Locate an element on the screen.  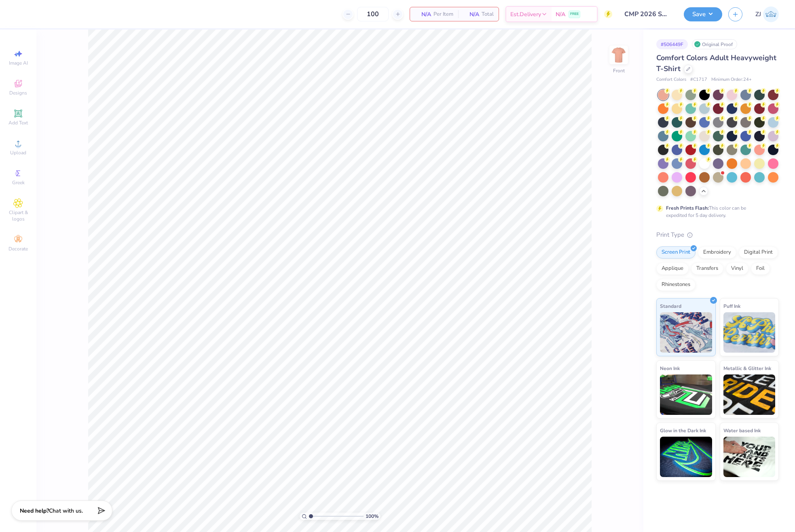
span: Comfort Colors Adult Heavyweight T-Shirt is located at coordinates (716, 63).